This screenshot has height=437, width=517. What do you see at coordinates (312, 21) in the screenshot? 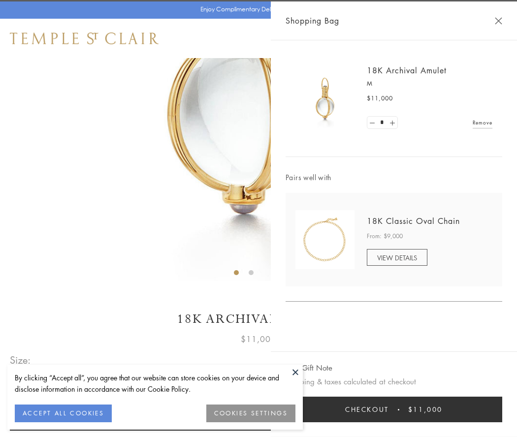
I see `span: Shopping Bag` at bounding box center [312, 21].